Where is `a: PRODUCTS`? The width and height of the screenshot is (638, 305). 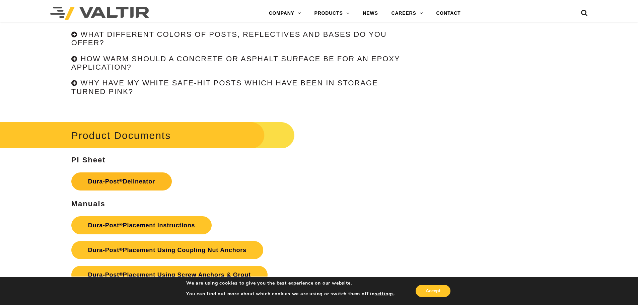 a: PRODUCTS is located at coordinates (332, 13).